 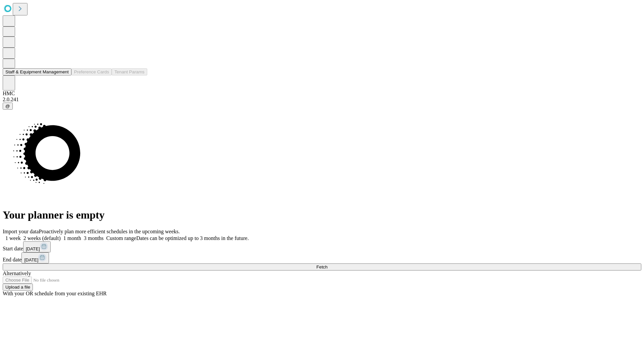 I want to click on span: Custom range, so click(x=121, y=238).